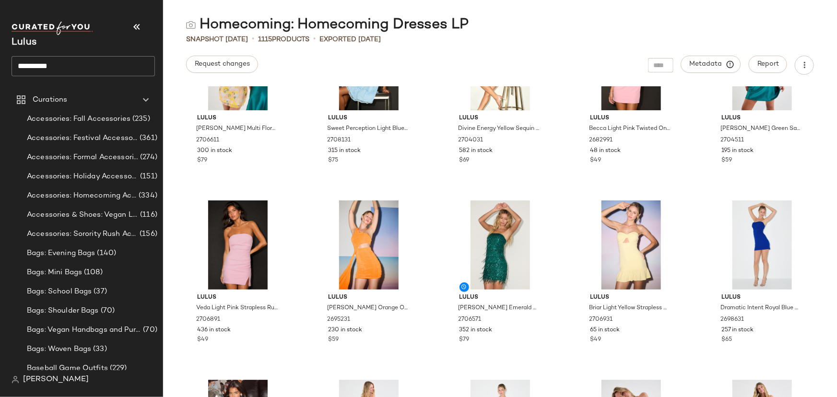  What do you see at coordinates (601, 320) in the screenshot?
I see `span: 2706931` at bounding box center [601, 320].